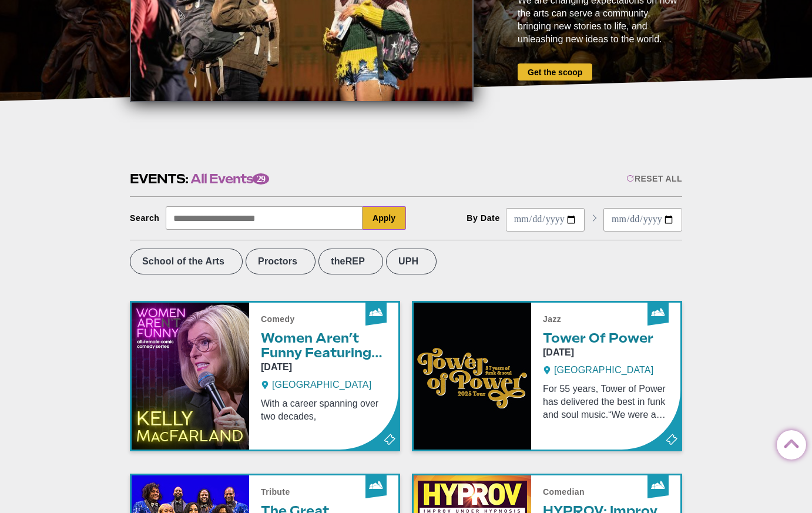 The height and width of the screenshot is (513, 812). I want to click on a: Back to Top, so click(788, 442).